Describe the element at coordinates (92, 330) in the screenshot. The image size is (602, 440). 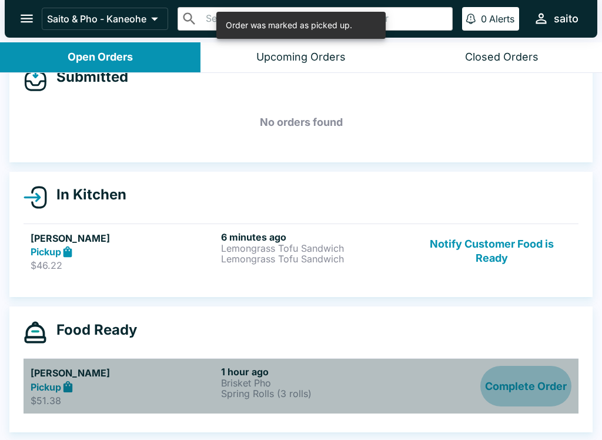
I see `h4: Food Ready` at that location.